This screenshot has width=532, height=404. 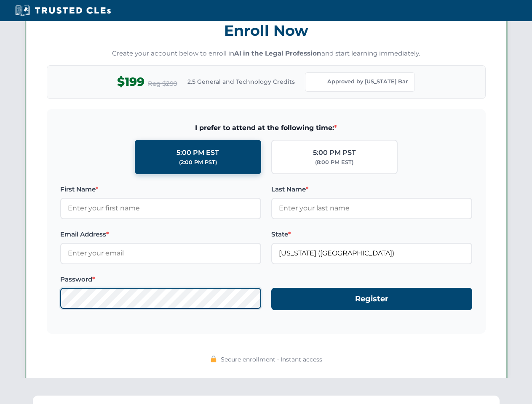 What do you see at coordinates (162, 84) in the screenshot?
I see `span: Reg $299` at bounding box center [162, 84].